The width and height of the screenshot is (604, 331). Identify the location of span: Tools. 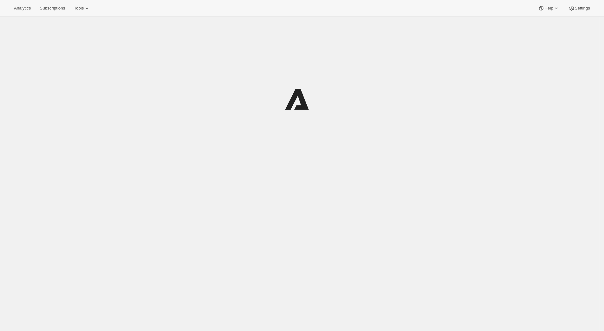
(79, 8).